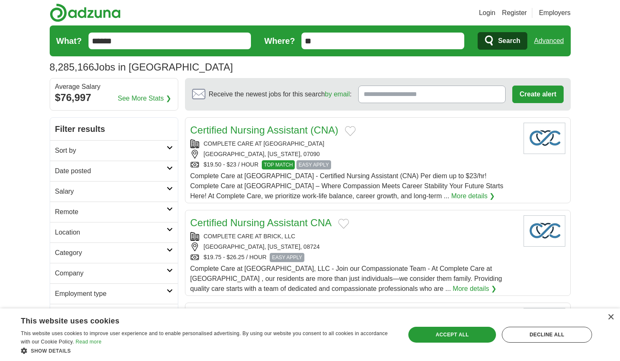 The image size is (620, 361). What do you see at coordinates (114, 129) in the screenshot?
I see `h2: Filter results` at bounding box center [114, 129].